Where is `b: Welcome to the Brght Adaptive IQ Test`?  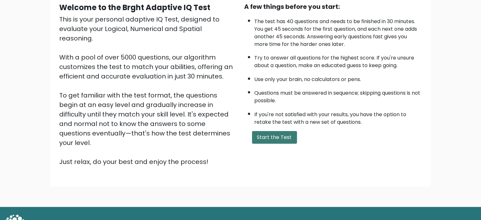
b: Welcome to the Brght Adaptive IQ Test is located at coordinates (135, 7).